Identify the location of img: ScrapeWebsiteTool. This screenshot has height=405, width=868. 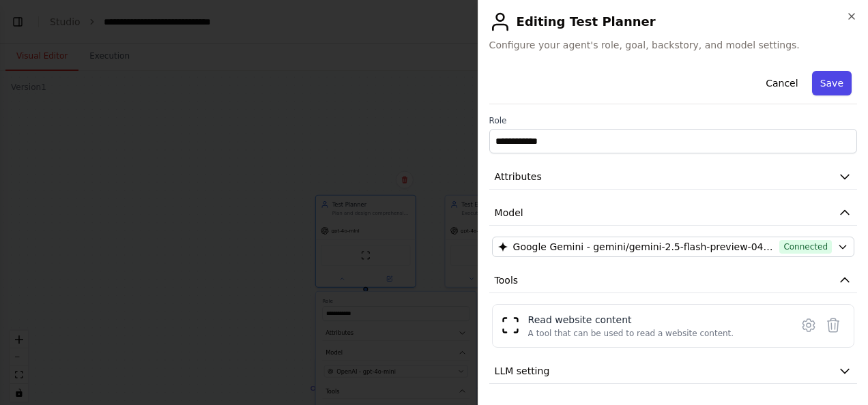
(510, 325).